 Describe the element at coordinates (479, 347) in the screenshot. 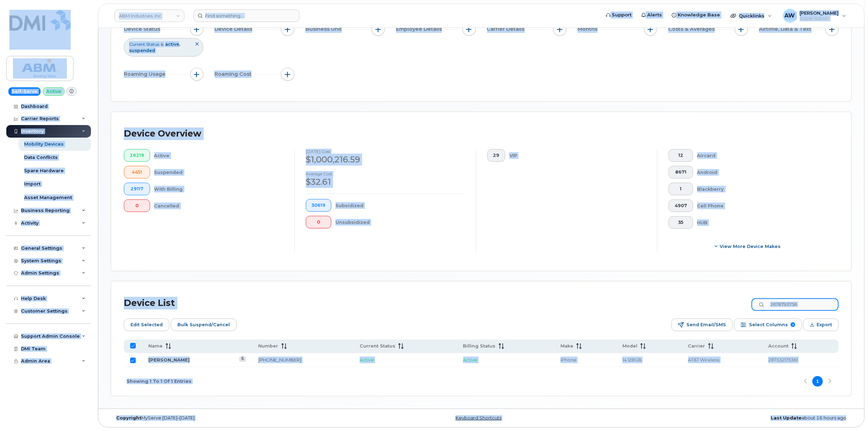

I see `span: Billing Status` at that location.